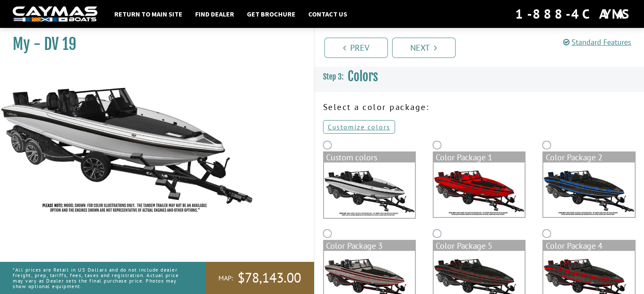  I want to click on div: Color Package 1, so click(479, 157).